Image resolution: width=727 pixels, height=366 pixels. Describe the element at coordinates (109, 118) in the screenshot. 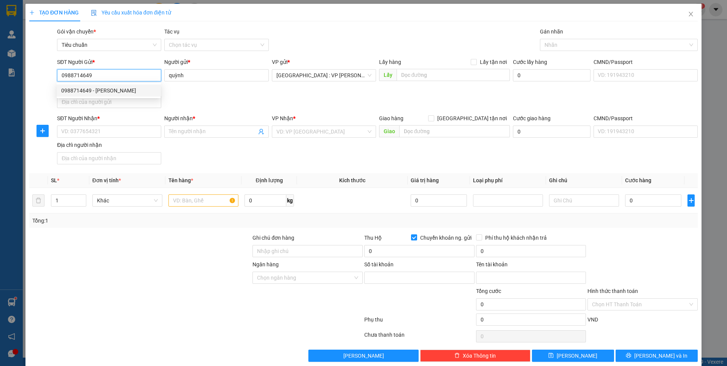

I see `div: SĐT Người Nhận` at that location.